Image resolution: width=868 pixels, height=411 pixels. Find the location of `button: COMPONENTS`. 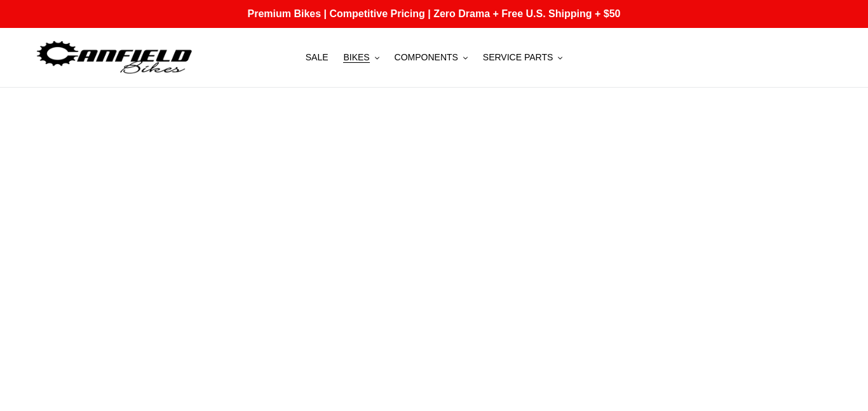

button: COMPONENTS is located at coordinates (431, 57).